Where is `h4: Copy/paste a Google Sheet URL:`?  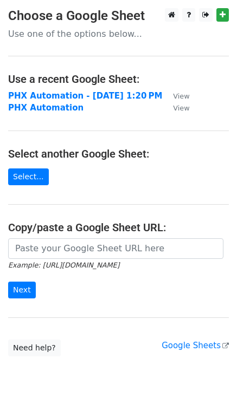 h4: Copy/paste a Google Sheet URL: is located at coordinates (118, 228).